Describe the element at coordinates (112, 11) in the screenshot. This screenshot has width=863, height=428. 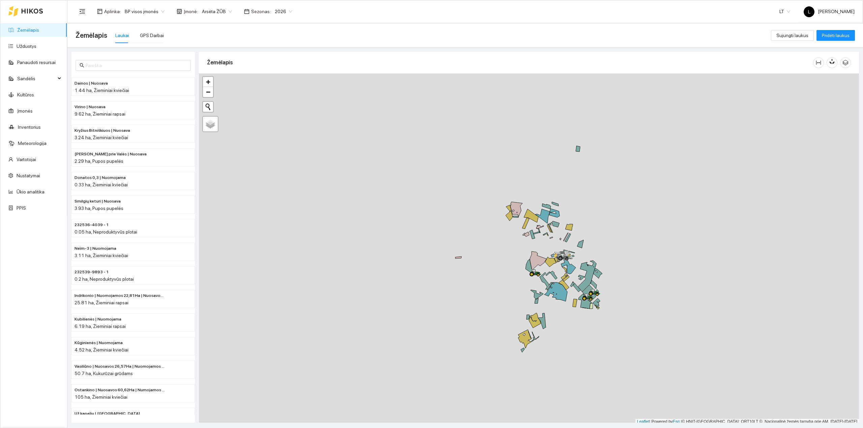
I see `span: Aplinka :` at that location.